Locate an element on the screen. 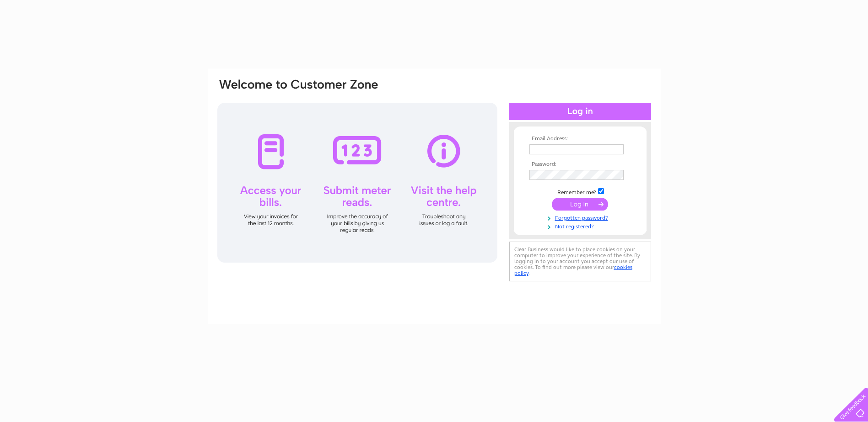 The width and height of the screenshot is (868, 422). td: Remember me? is located at coordinates (580, 191).